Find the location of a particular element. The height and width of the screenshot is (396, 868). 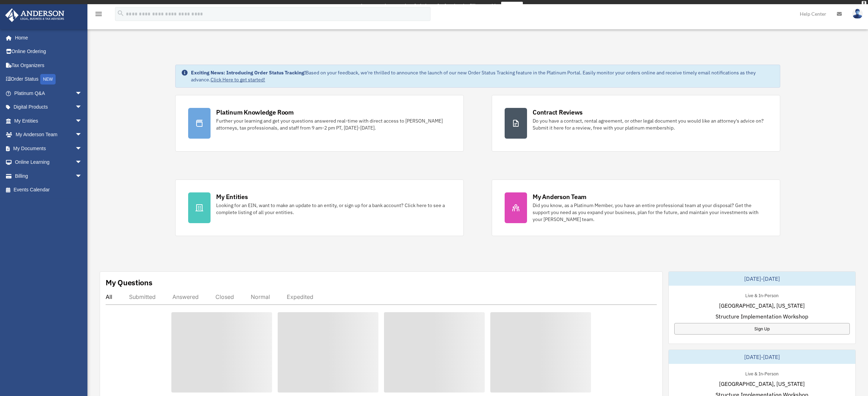

a: menu is located at coordinates (99, 15).